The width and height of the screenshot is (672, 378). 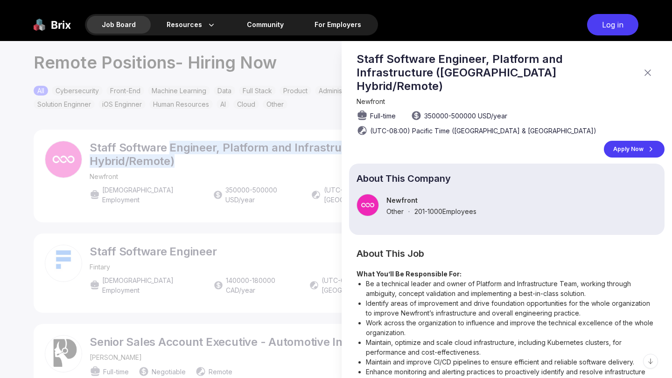 What do you see at coordinates (610, 25) in the screenshot?
I see `a: Log in` at bounding box center [610, 25].